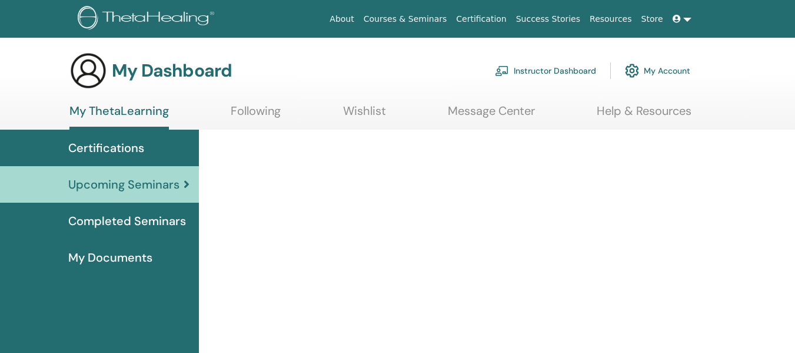  What do you see at coordinates (110, 257) in the screenshot?
I see `span: My Documents` at bounding box center [110, 257].